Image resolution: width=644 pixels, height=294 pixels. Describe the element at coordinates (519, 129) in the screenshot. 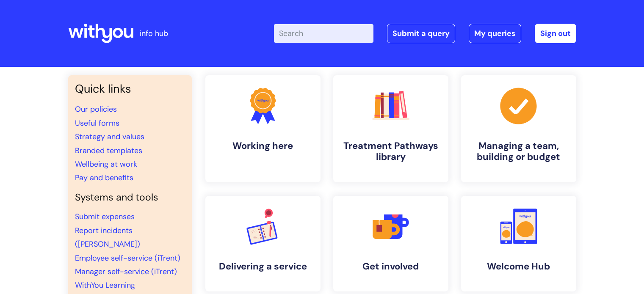

I see `a: Managing a team, building or budget` at that location.